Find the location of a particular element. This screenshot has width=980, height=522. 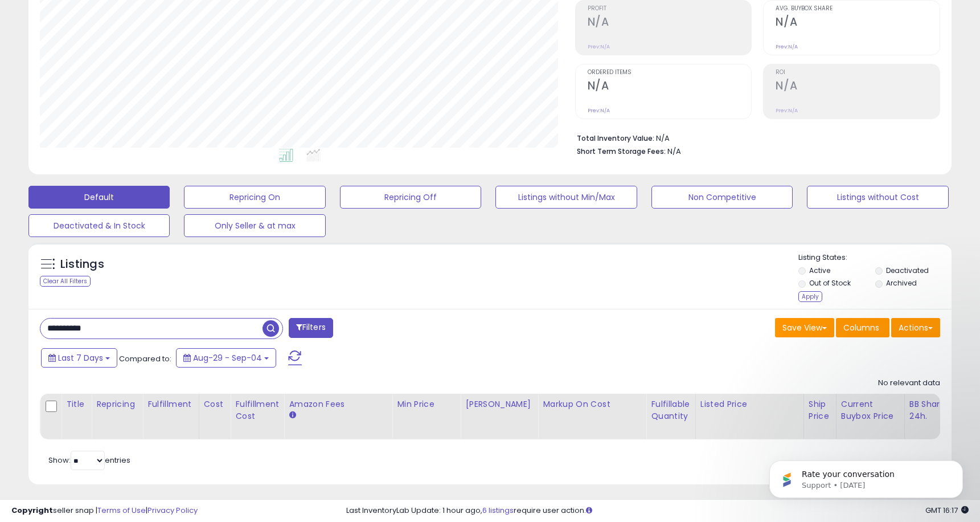

div: Repricing is located at coordinates (116, 404).